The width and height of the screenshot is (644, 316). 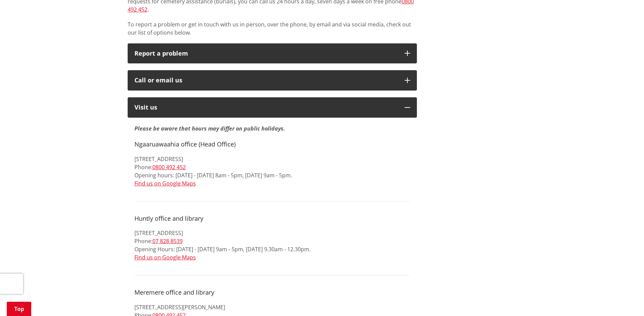 I want to click on a: 07 828 8539, so click(x=167, y=241).